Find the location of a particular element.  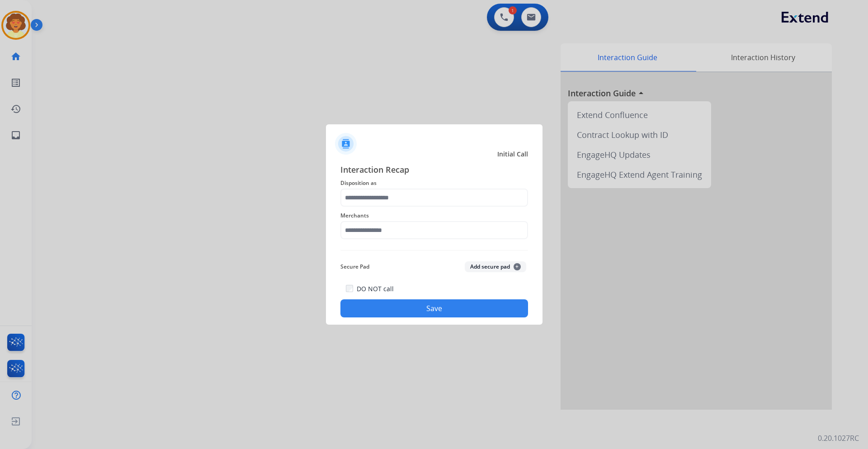

label: DO NOT call is located at coordinates (376, 289).